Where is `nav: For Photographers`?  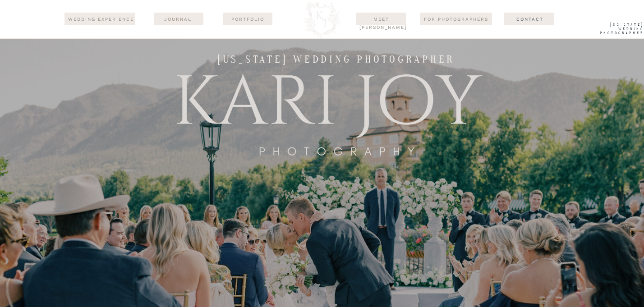 nav: For Photographers is located at coordinates (456, 19).